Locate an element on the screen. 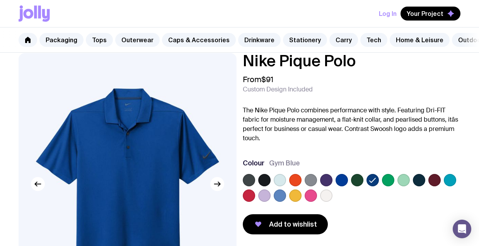 The width and height of the screenshot is (479, 246). button: Log In is located at coordinates (388, 14).